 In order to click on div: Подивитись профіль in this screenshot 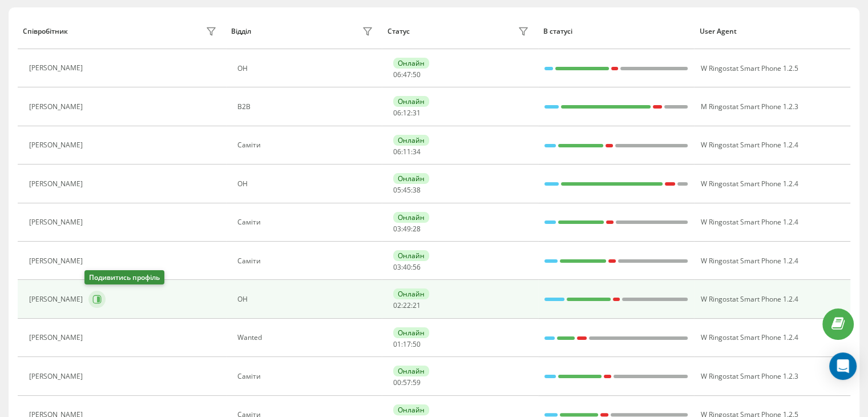, I will do `click(124, 277)`.